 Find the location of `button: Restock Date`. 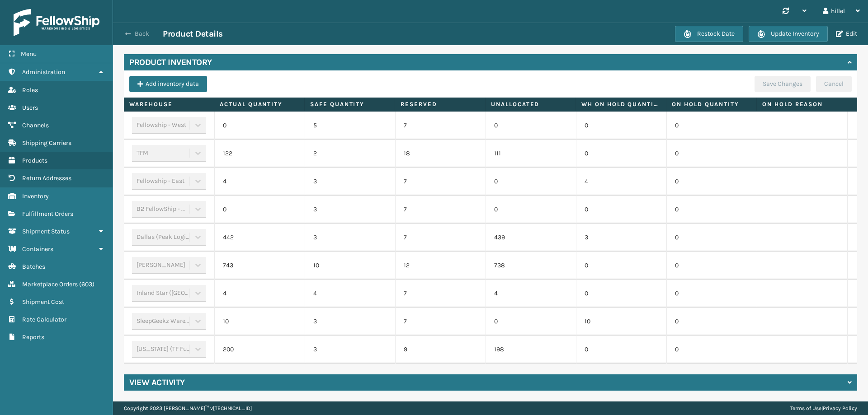

button: Restock Date is located at coordinates (709, 34).